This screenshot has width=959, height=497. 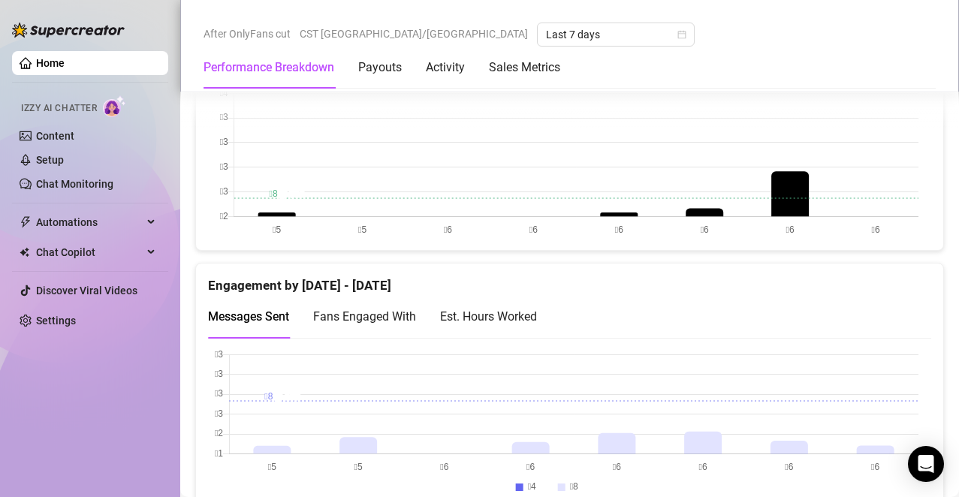 I want to click on a: Setup, so click(x=50, y=160).